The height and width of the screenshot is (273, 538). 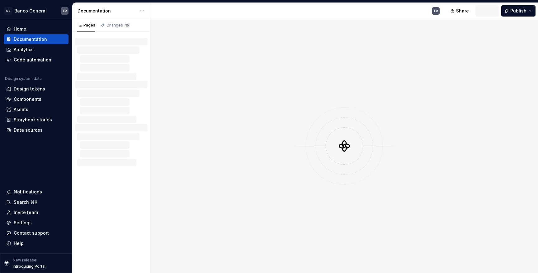 I want to click on button: Contact support, so click(x=36, y=233).